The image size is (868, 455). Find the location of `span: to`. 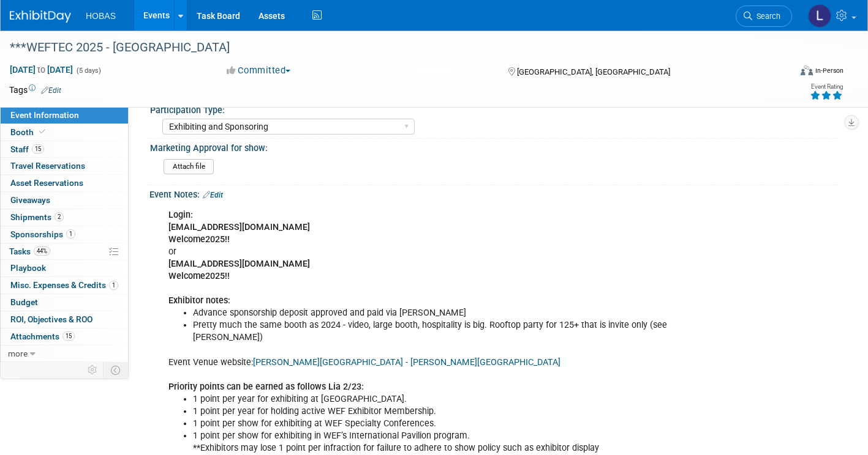

span: to is located at coordinates (41, 70).